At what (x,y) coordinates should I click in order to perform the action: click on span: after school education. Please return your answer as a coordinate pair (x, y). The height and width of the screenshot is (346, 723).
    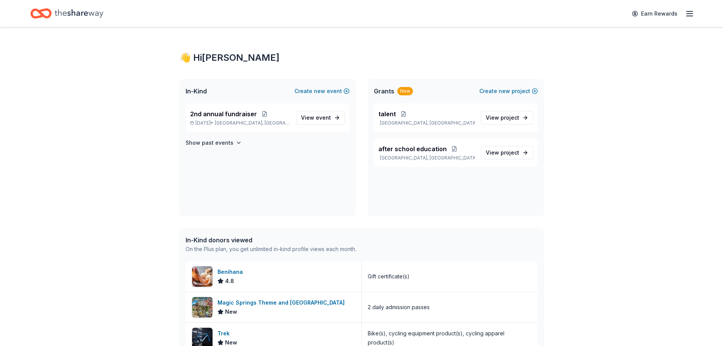
    Looking at the image, I should click on (413, 149).